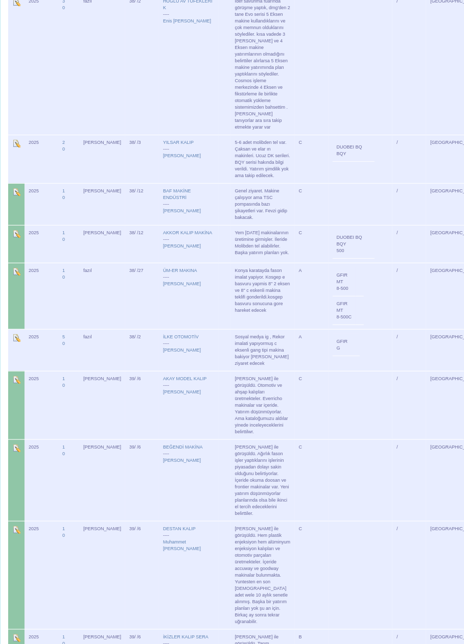  I want to click on a: 2, so click(63, 142).